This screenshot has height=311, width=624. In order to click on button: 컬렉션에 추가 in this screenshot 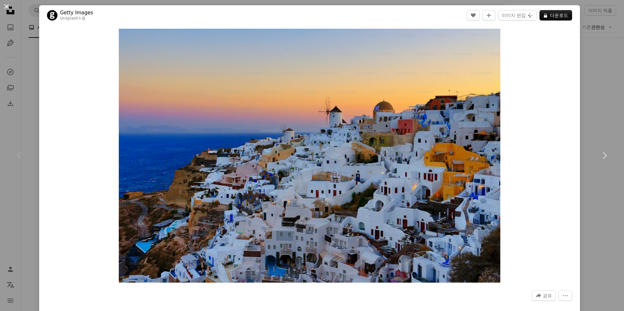, I will do `click(489, 15)`.